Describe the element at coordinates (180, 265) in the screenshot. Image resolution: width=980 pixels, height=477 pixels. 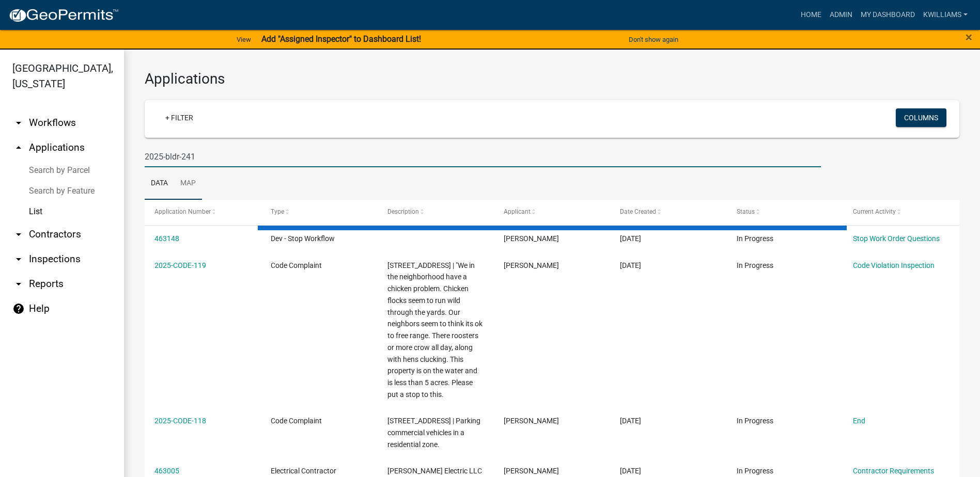
I see `a: 2025-CODE-119` at that location.